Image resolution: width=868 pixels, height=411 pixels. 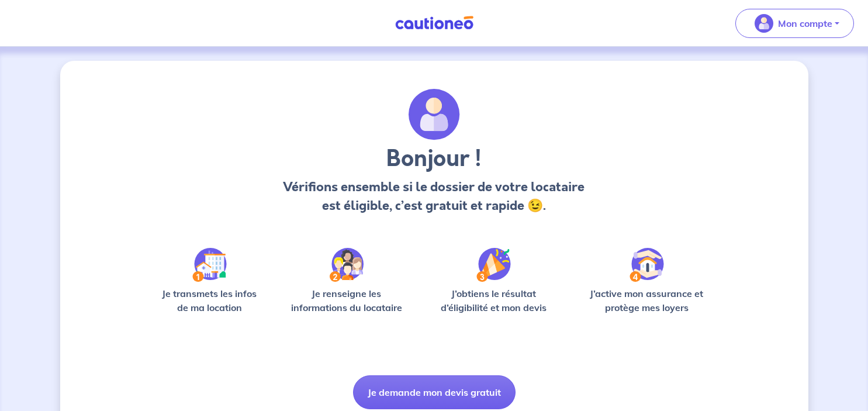 I want to click on img: /static/90a569abe86eec82015bcaae536bd8e6/Step-1.svg, so click(x=210, y=265).